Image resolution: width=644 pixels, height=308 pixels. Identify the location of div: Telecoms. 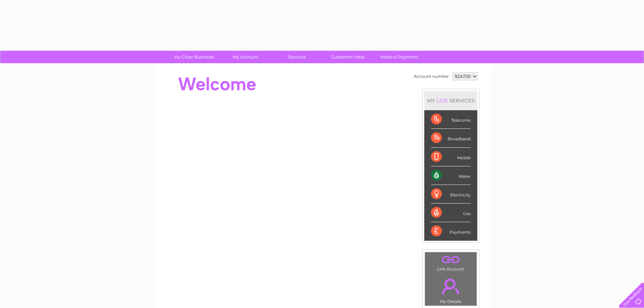
(451, 120).